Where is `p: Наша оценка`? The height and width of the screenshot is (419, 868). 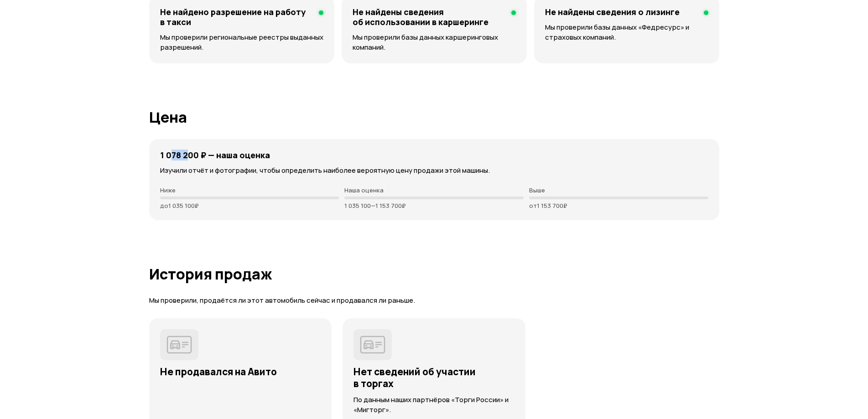 p: Наша оценка is located at coordinates (434, 190).